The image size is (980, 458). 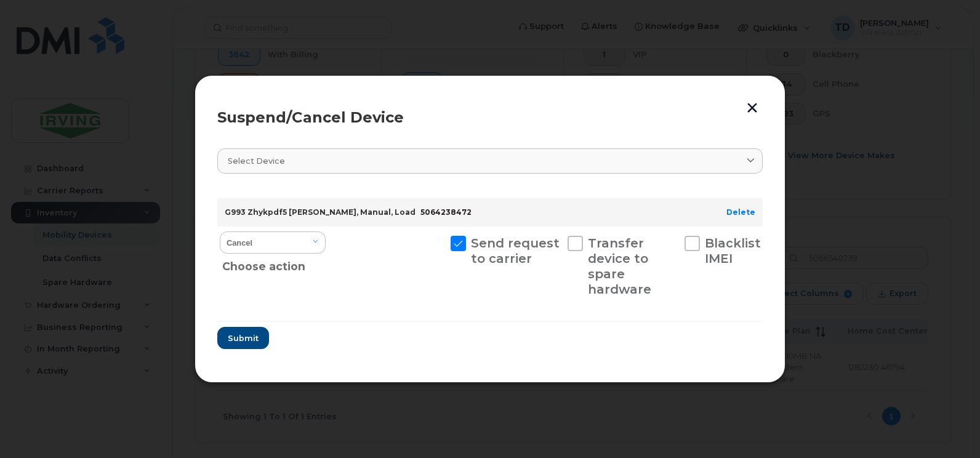 I want to click on input: Transfer device to spare hardware, so click(x=556, y=239).